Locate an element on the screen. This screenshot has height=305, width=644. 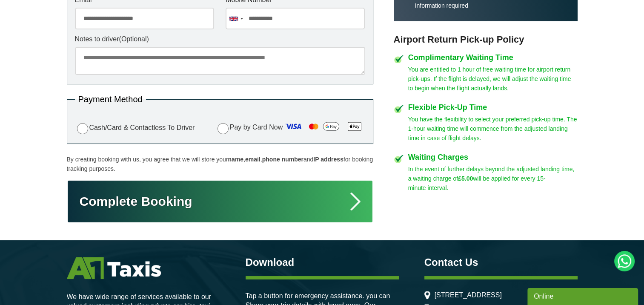
h3: Download is located at coordinates (322, 262).